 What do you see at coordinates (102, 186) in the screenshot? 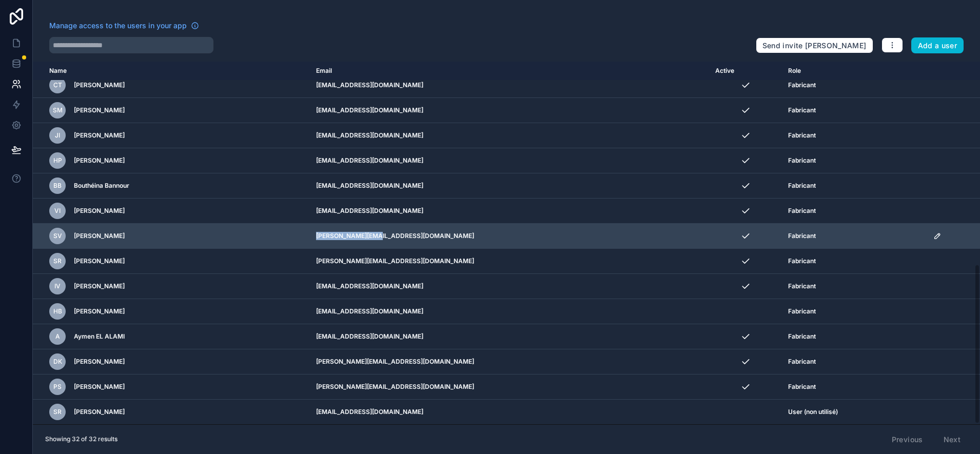
I see `span: Bouthéina Bannour` at bounding box center [102, 186].